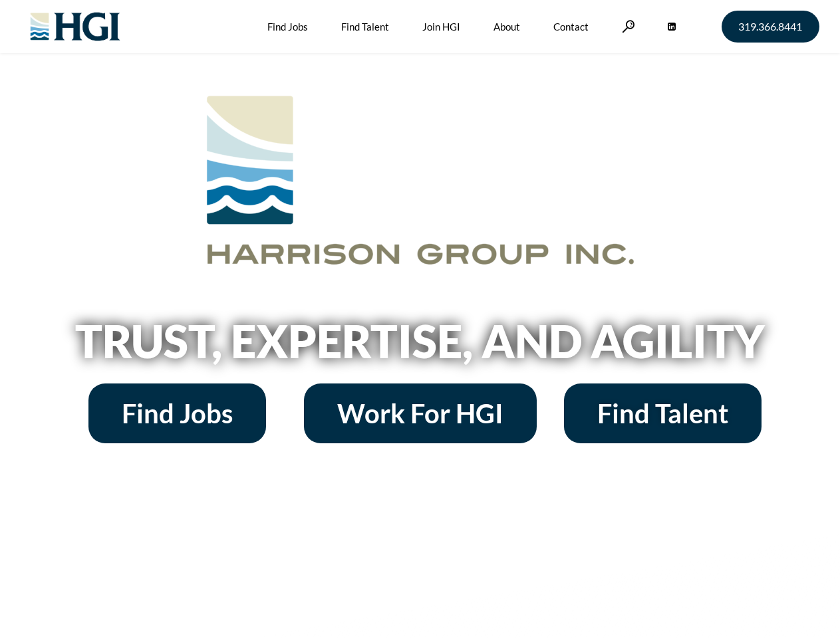  Describe the element at coordinates (770, 27) in the screenshot. I see `a: 319.366.8441` at that location.